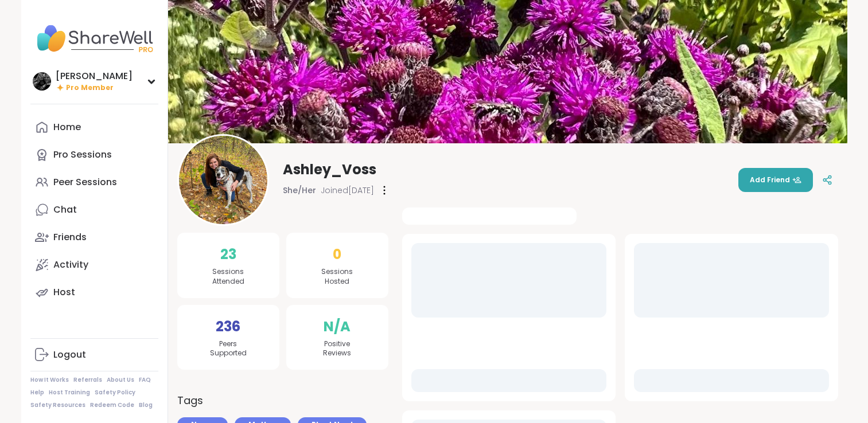 The height and width of the screenshot is (423, 868). I want to click on div: Home, so click(67, 127).